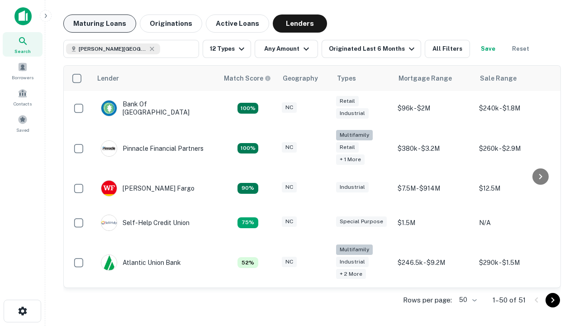 This screenshot has width=579, height=326. Describe the element at coordinates (521, 49) in the screenshot. I see `button: Reset` at that location.